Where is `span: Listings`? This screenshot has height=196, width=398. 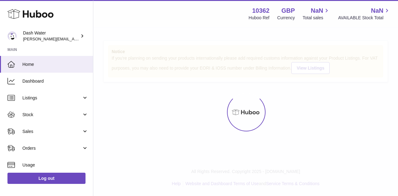 span: Listings is located at coordinates (52, 98).